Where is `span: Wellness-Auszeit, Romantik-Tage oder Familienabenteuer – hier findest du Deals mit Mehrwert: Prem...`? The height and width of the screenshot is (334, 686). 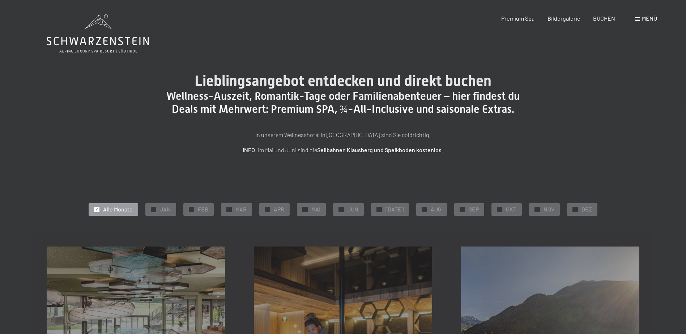
span: Wellness-Auszeit, Romantik-Tage oder Familienabenteuer – hier findest du Deals mit Mehrwert: Prem... is located at coordinates (343, 102).